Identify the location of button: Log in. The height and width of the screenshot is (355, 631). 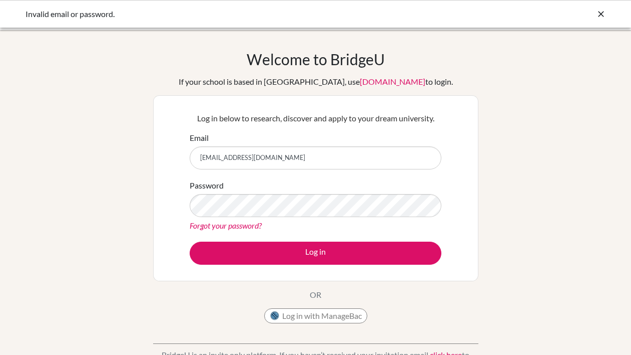
(315, 253).